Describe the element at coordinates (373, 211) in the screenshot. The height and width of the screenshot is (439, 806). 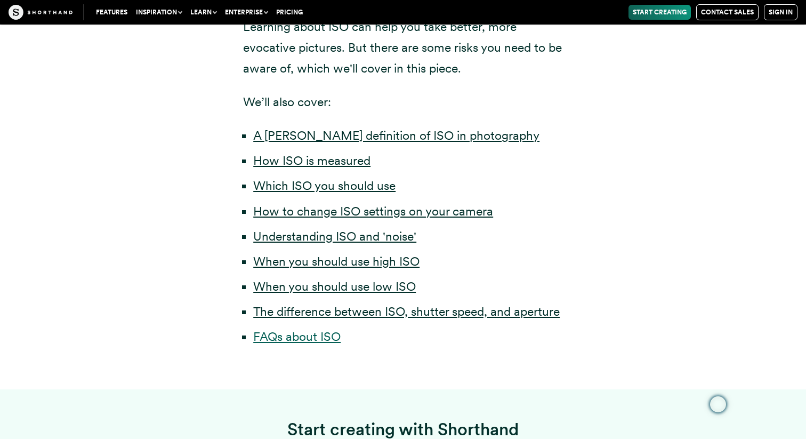
I see `a: How to change ISO settings on your camera` at that location.